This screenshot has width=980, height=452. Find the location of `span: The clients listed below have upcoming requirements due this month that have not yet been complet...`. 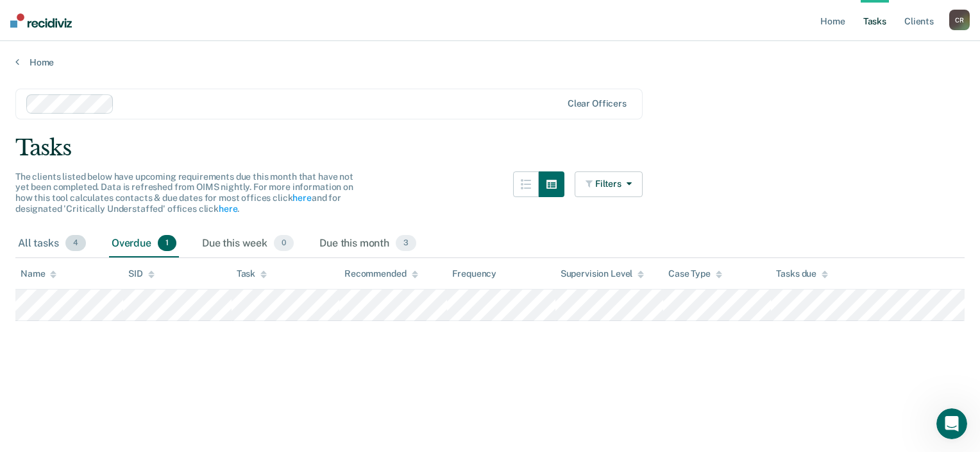

span: The clients listed below have upcoming requirements due this month that have not yet been complet... is located at coordinates (184, 193).